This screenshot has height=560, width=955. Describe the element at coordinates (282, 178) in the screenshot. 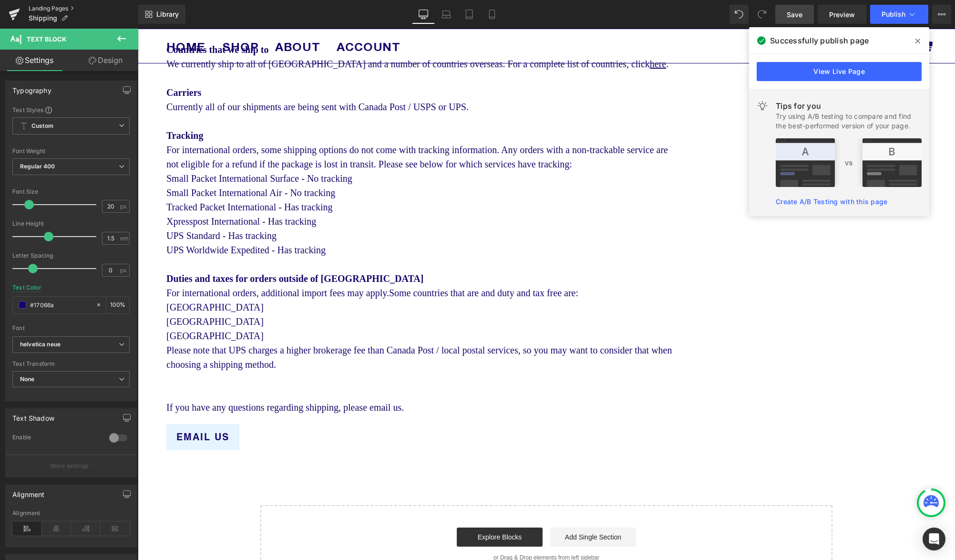

I see `div: Tracked Packet International - Has tracking` at that location.